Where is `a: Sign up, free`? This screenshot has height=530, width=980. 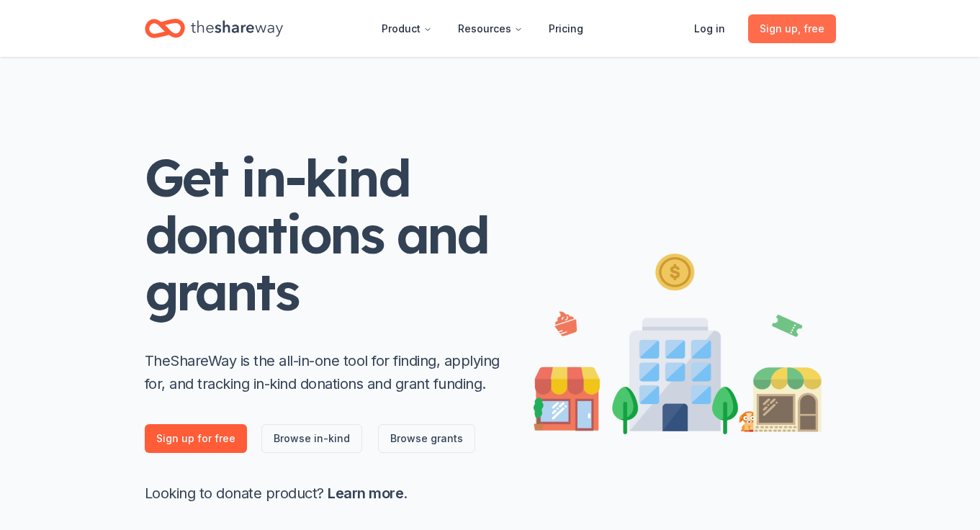 a: Sign up, free is located at coordinates (792, 29).